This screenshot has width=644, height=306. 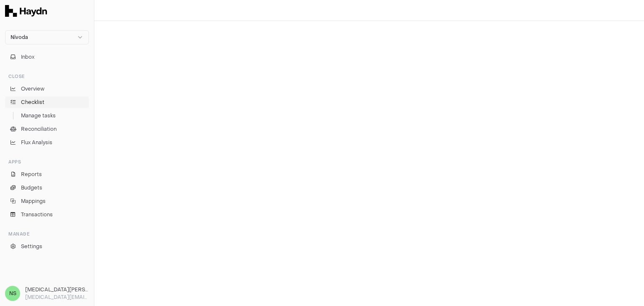 I want to click on a: Budgets, so click(x=47, y=188).